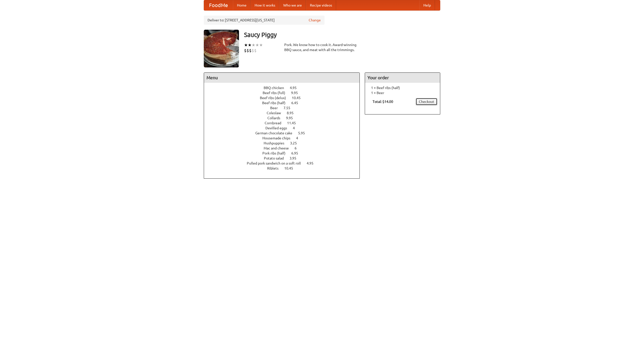 The width and height of the screenshot is (644, 356). Describe the element at coordinates (285, 123) in the screenshot. I see `a: Cornbread 11.45` at that location.